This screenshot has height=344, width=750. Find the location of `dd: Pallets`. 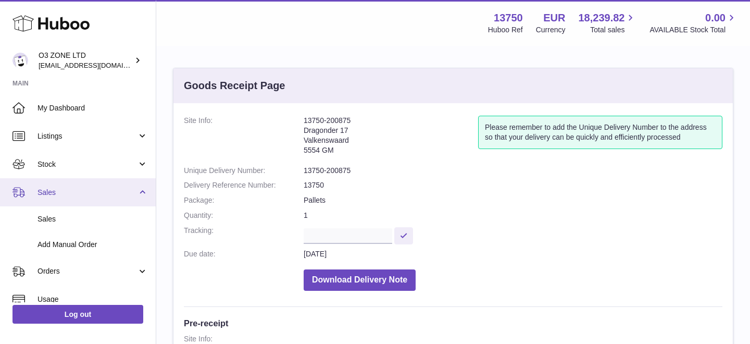

dd: Pallets is located at coordinates (513, 200).